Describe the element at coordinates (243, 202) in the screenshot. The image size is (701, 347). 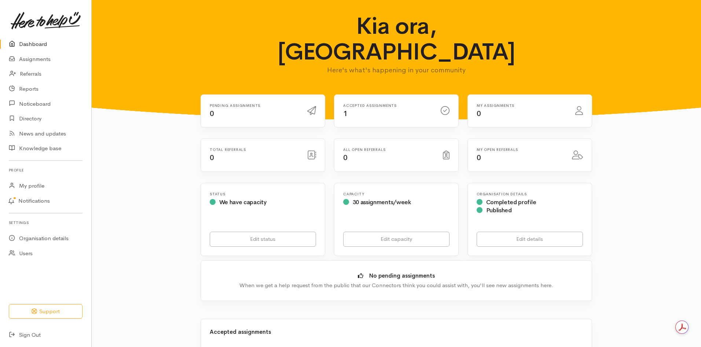
I see `span: We have capacity` at that location.